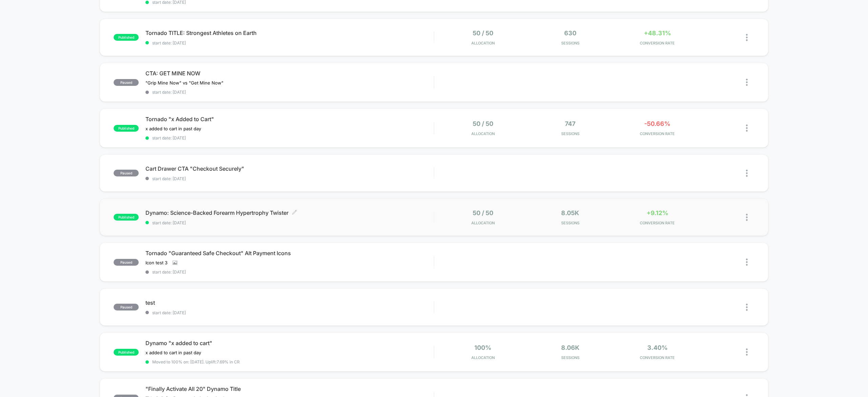 The width and height of the screenshot is (868, 397). I want to click on span: Cart Drawer CTA "Checkout Securely", so click(290, 169).